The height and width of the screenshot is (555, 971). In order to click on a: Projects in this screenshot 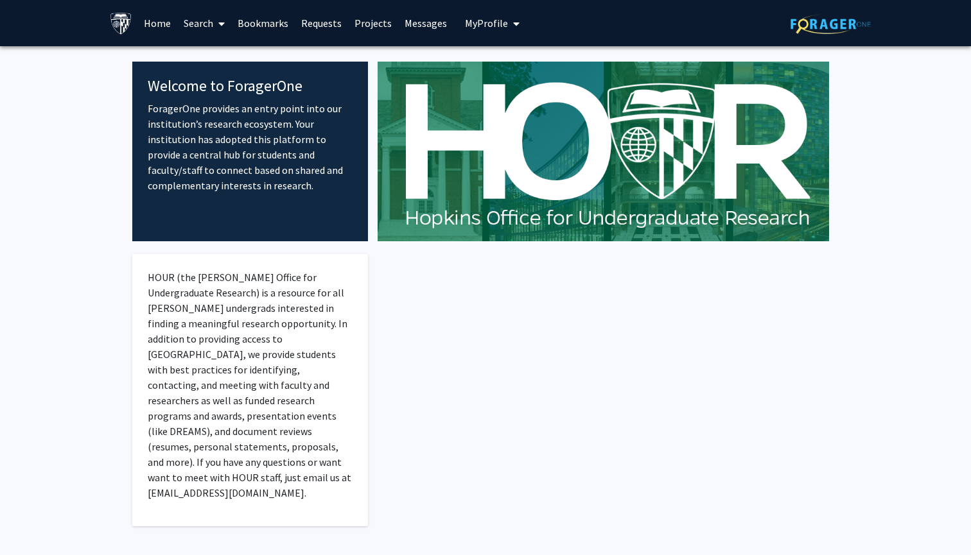, I will do `click(373, 23)`.